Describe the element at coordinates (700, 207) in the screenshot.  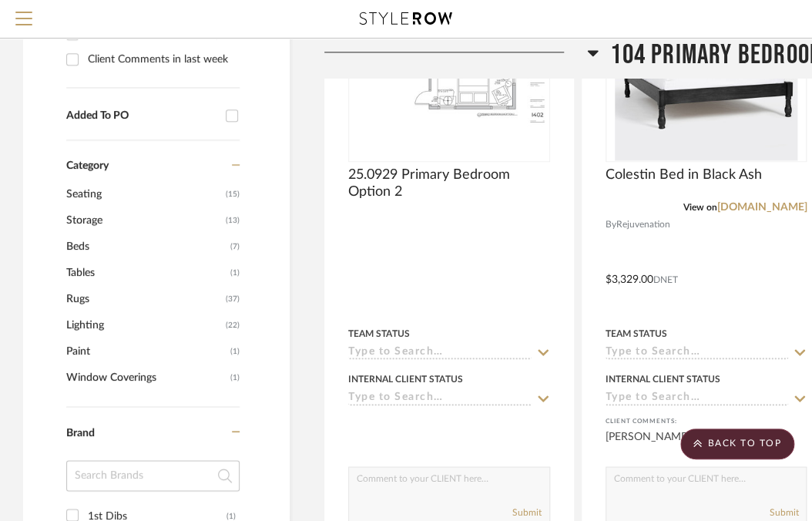
I see `span: View on` at that location.